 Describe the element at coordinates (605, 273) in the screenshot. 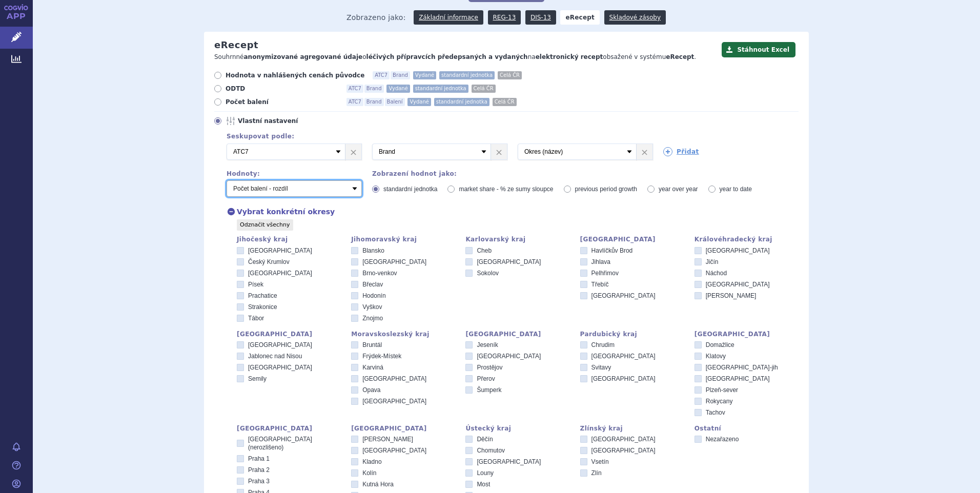

I see `span: Pelhřimov` at that location.